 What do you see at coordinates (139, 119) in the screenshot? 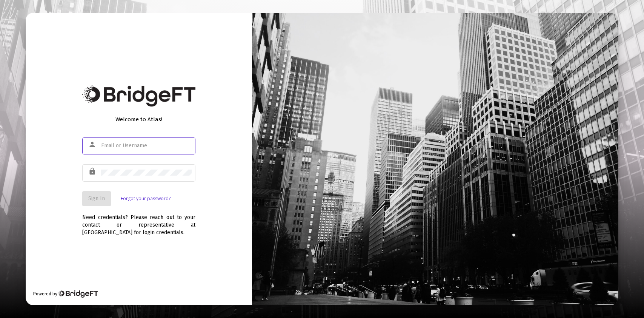
I see `div: Welcome to Atlas!` at bounding box center [139, 119].